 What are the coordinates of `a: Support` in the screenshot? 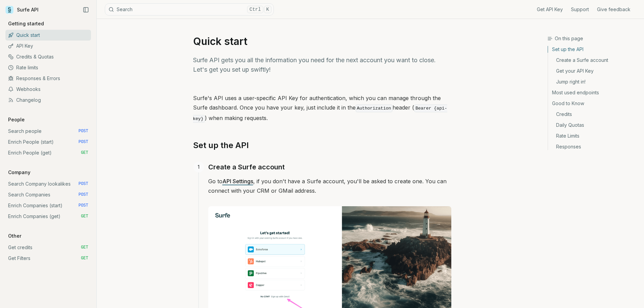 It's located at (580, 9).